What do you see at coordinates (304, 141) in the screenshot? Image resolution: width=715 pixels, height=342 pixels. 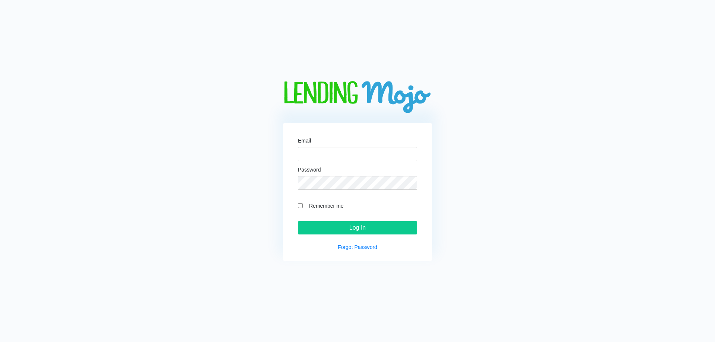 I see `label: Email` at bounding box center [304, 141].